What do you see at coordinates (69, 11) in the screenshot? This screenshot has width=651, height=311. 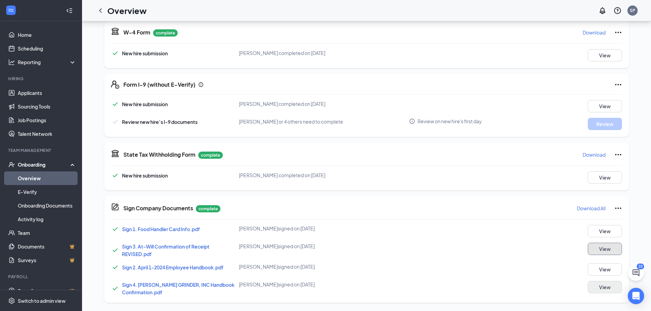 I see `svg: Collapse` at bounding box center [69, 11].